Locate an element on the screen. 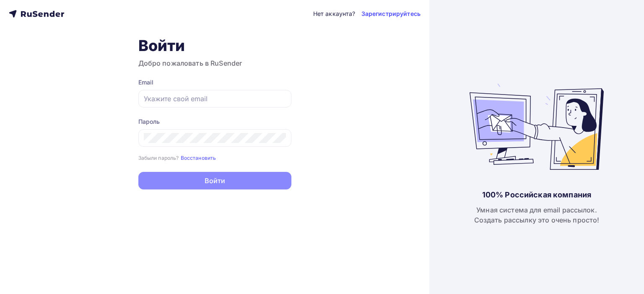  small: Восстановить is located at coordinates (198, 158).